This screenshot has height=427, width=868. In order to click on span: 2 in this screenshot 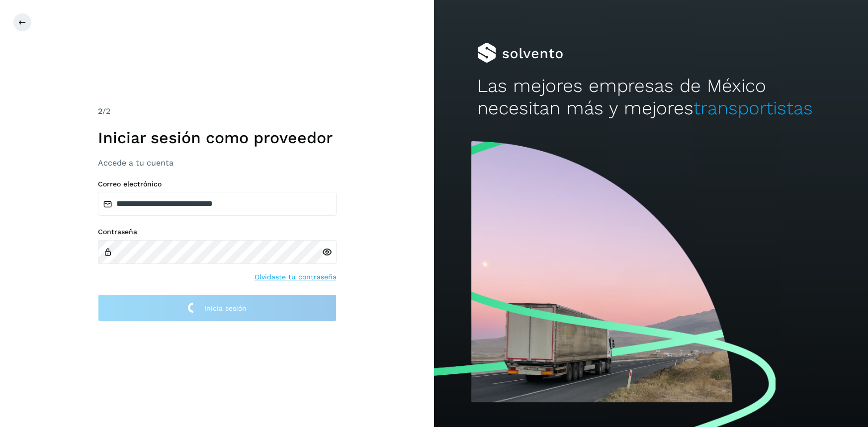, I will do `click(100, 111)`.